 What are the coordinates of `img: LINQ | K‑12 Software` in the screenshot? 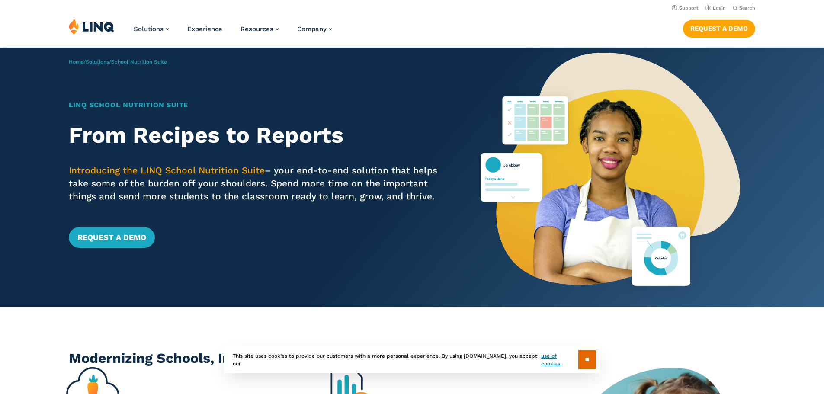 It's located at (92, 26).